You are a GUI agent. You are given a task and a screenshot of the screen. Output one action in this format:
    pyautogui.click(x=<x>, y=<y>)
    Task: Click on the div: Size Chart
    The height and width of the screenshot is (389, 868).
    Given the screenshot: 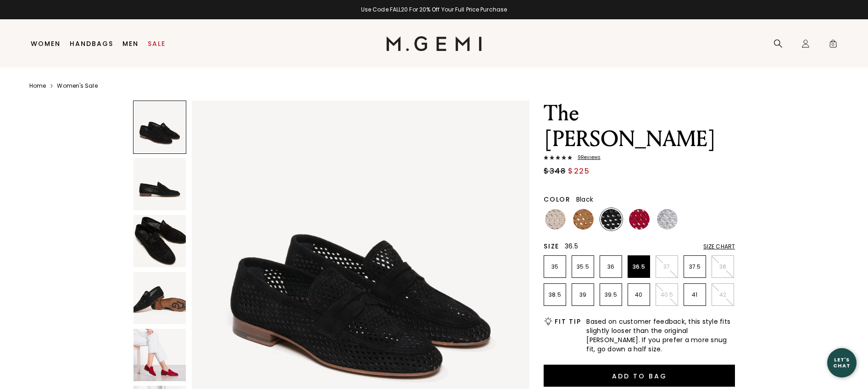 What is the action you would take?
    pyautogui.click(x=718, y=246)
    